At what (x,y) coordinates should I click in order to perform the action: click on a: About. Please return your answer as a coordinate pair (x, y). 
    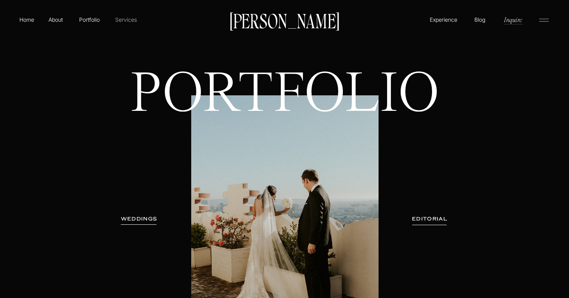
    Looking at the image, I should click on (55, 19).